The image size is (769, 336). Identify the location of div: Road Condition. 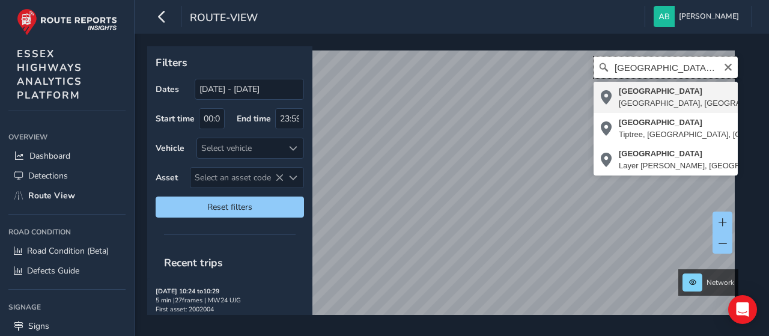
(67, 232).